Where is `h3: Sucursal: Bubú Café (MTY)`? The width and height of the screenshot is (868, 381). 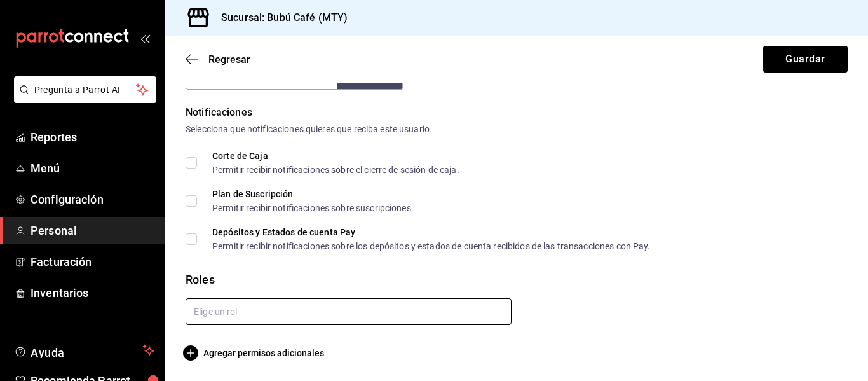
h3: Sucursal: Bubú Café (MTY) is located at coordinates (279, 18).